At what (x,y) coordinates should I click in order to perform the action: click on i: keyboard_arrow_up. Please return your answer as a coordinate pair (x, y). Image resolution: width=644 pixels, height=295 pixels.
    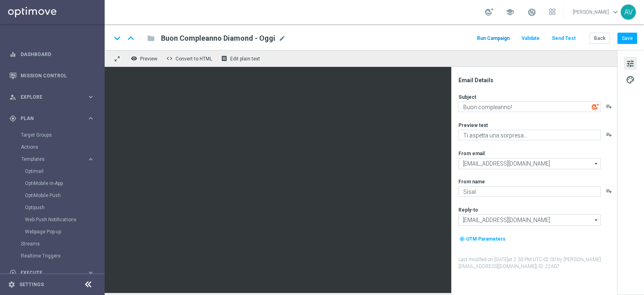
    Looking at the image, I should click on (131, 38).